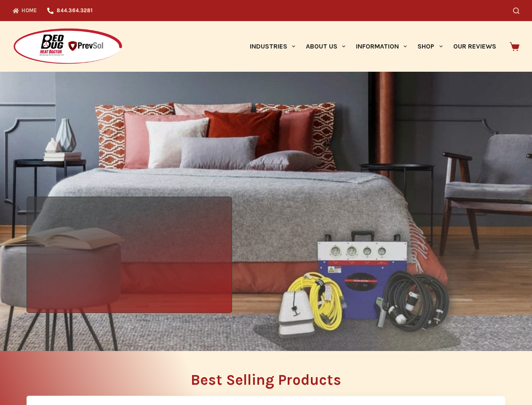  I want to click on nav: Primary, so click(373, 46).